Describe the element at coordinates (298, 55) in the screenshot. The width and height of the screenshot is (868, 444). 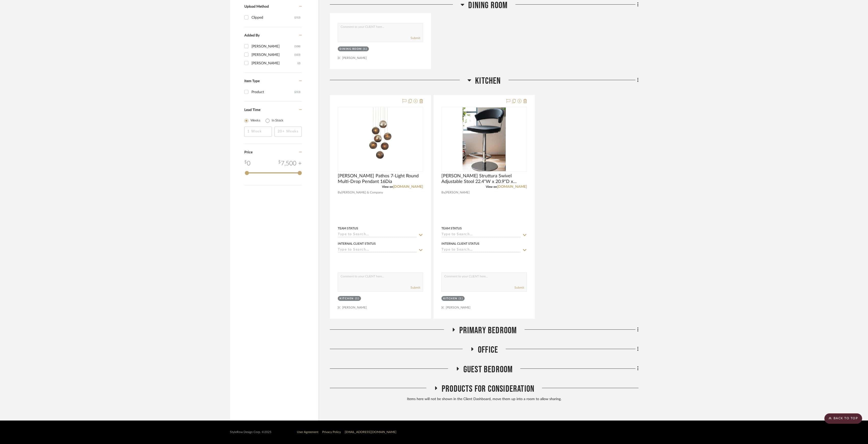
I see `div: (103)` at that location.